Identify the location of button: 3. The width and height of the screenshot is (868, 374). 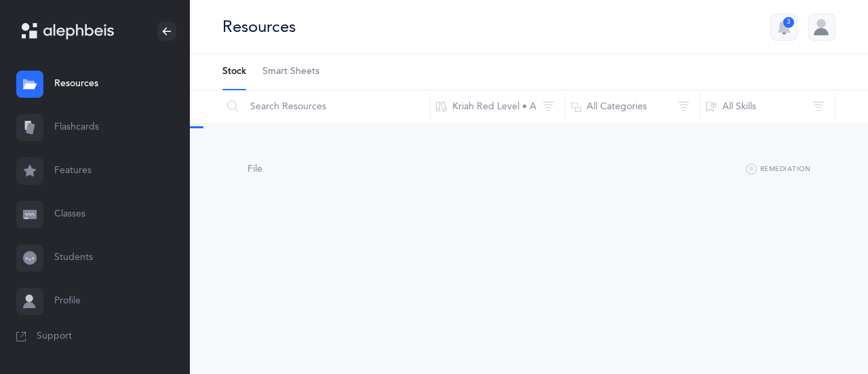
(784, 27).